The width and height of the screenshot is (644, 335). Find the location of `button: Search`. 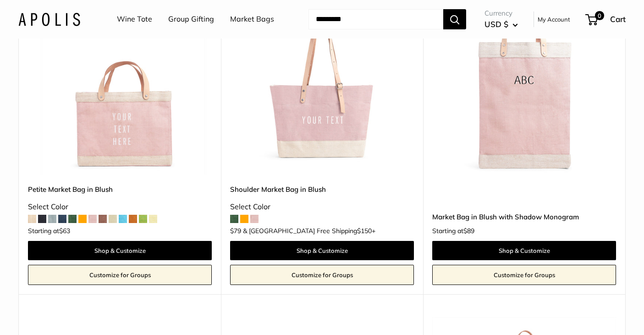

button: Search is located at coordinates (455, 19).